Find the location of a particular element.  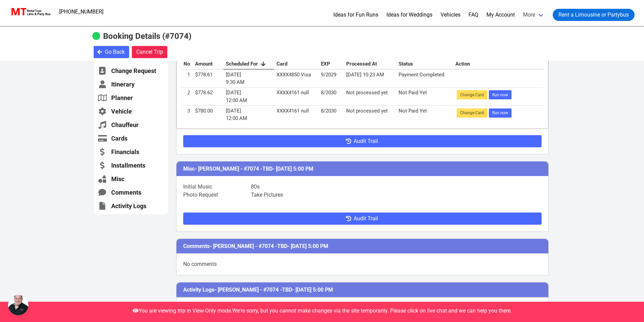

a: FAQ is located at coordinates (473, 15).